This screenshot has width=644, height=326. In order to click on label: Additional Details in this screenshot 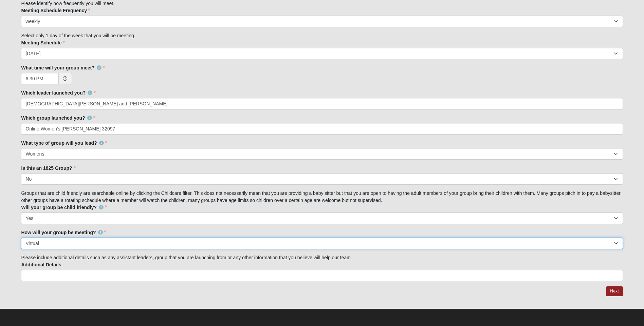, I will do `click(41, 265)`.